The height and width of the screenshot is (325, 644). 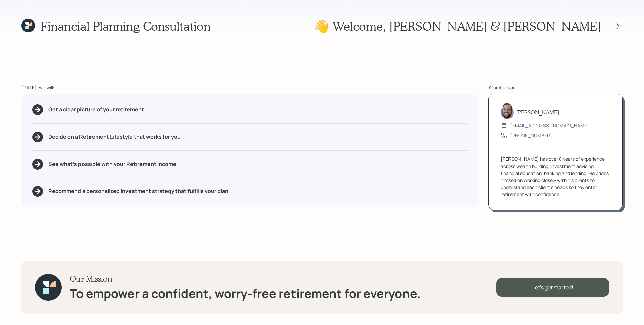 I want to click on div: Let's get started!, so click(x=553, y=287).